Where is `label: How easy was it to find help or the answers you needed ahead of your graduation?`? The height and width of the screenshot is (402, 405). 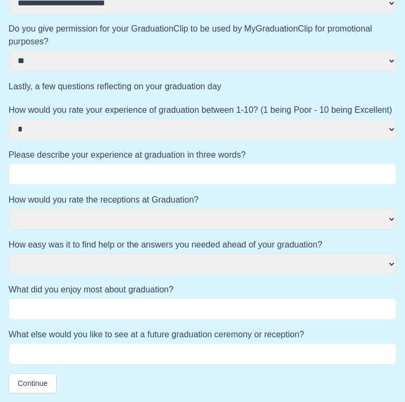
label: How easy was it to find help or the answers you needed ahead of your graduation? is located at coordinates (203, 245).